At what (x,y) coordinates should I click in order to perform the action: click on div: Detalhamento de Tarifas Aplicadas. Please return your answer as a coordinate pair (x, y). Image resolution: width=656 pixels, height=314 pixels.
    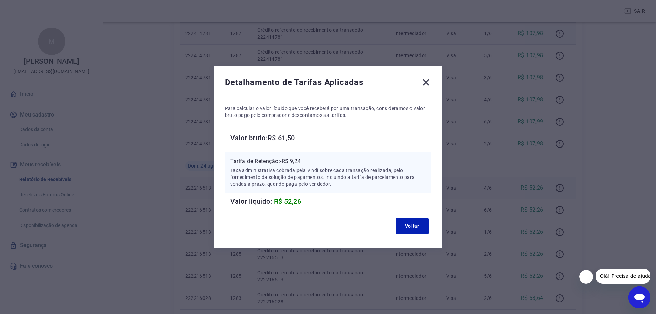
    Looking at the image, I should click on (328, 84).